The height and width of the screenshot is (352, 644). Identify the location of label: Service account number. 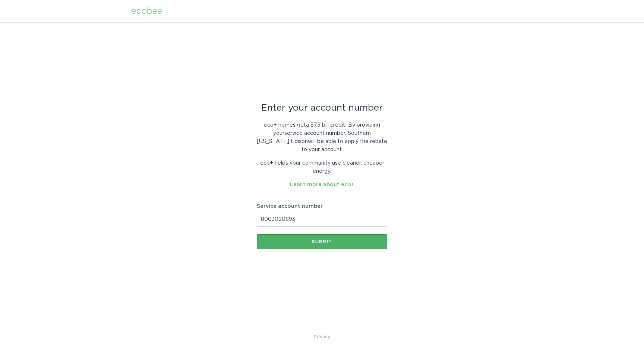
(322, 207).